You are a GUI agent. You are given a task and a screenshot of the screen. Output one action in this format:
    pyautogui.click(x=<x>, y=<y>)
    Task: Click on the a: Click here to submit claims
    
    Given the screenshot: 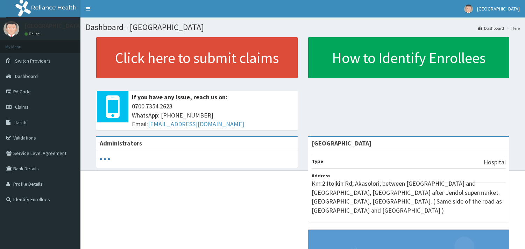 What is the action you would take?
    pyautogui.click(x=197, y=58)
    